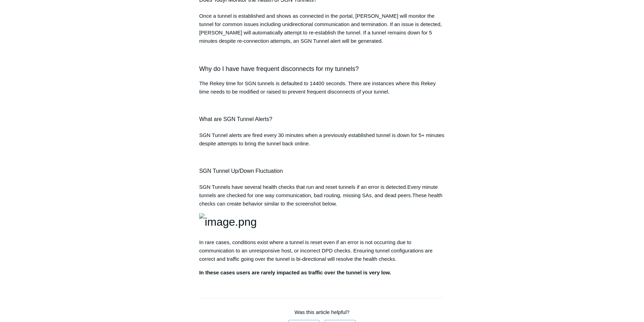 This screenshot has width=644, height=322. I want to click on strong: In these cases users are rarely impacted as traffic over the tunnel is very low., so click(295, 272).